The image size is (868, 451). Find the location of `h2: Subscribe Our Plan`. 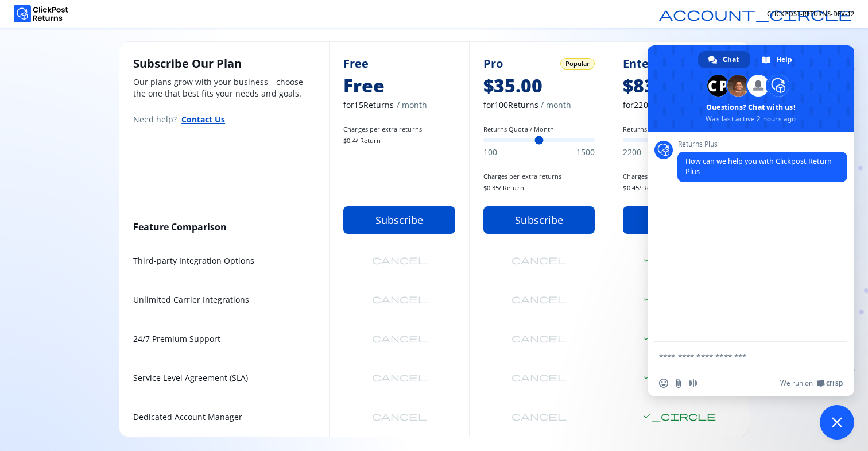

h2: Subscribe Our Plan is located at coordinates (224, 64).